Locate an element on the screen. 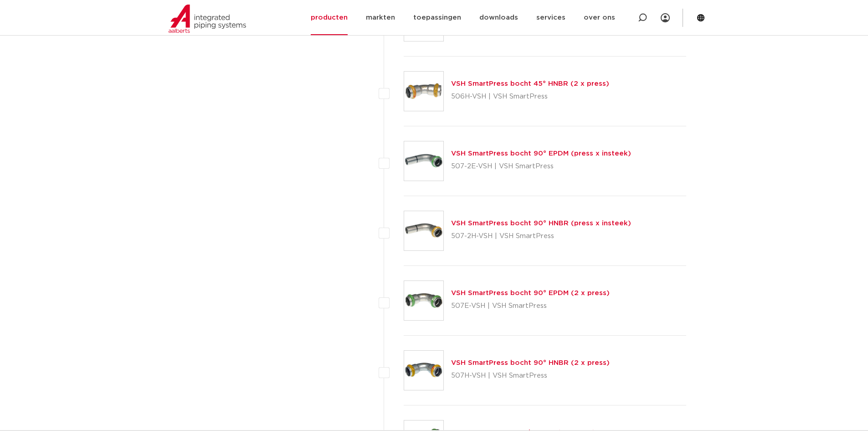  img: Thumbnail for VSH SmartPress bocht 90° EPDM (press x insteek) is located at coordinates (424, 161).